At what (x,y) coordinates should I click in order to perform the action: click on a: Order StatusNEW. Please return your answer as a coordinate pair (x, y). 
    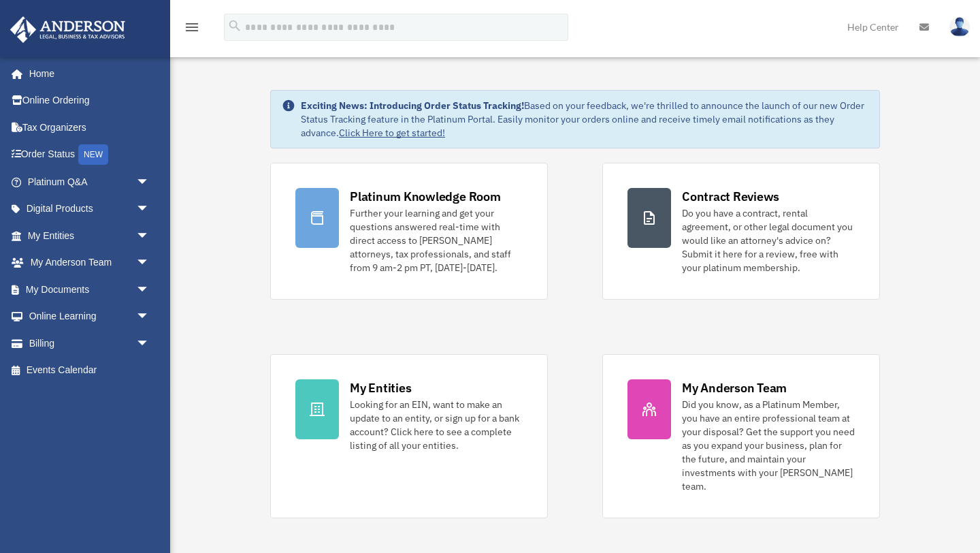
    Looking at the image, I should click on (90, 155).